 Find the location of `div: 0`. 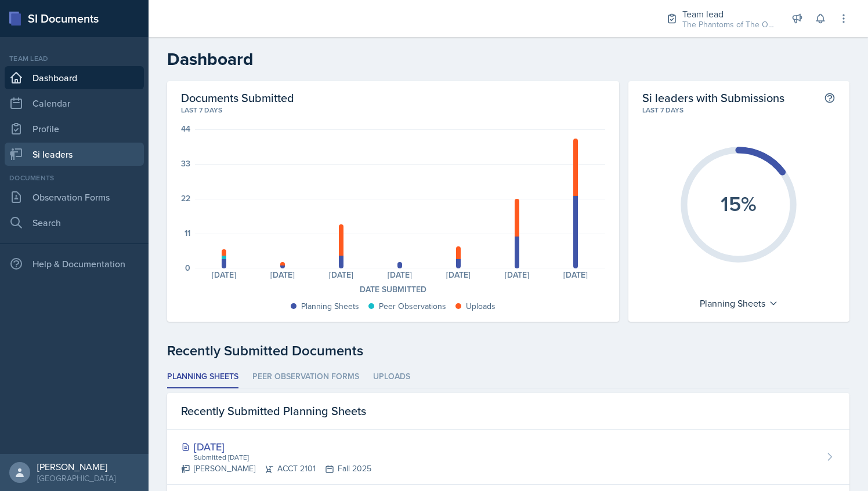

div: 0 is located at coordinates (187, 268).